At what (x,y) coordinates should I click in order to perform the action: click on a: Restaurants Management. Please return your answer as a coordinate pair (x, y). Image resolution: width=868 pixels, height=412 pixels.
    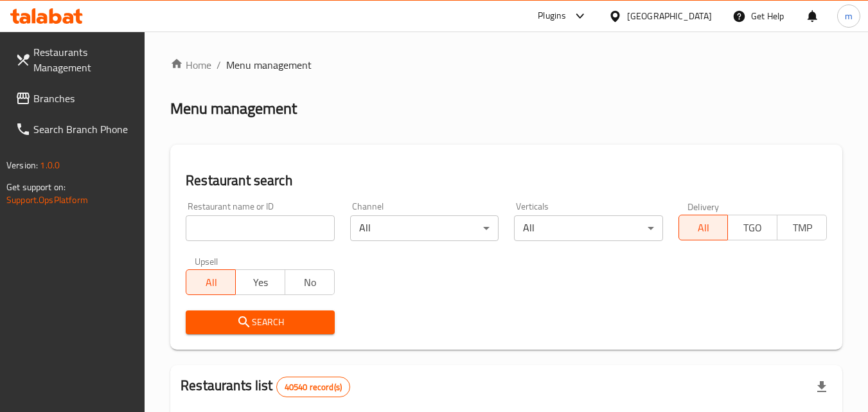
    Looking at the image, I should click on (75, 60).